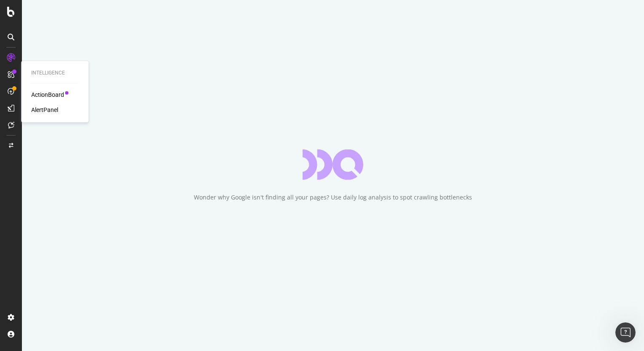 This screenshot has height=351, width=644. I want to click on div: Wonder why Google isn't finding all your pages? Use daily log analysis to spot crawling bottlenecks, so click(333, 197).